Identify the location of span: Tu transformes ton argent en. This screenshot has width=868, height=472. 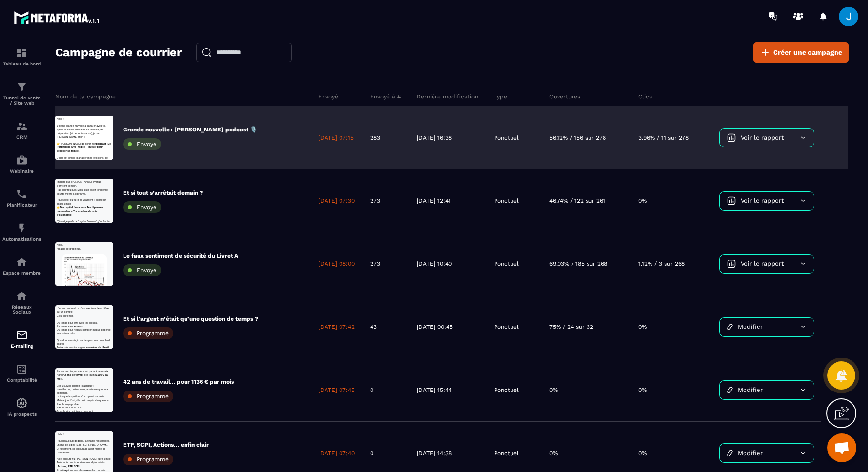
(58, 141).